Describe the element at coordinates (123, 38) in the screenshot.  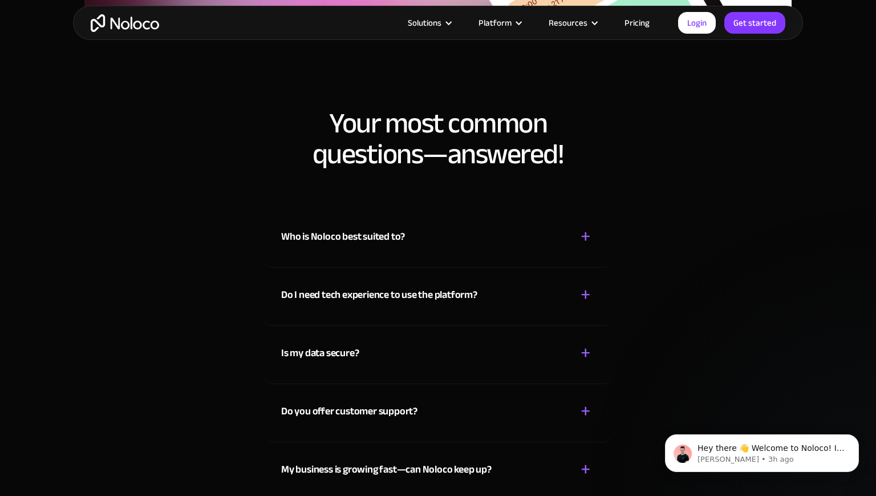
I see `p: Hey there 👋 Welcome to Noloco! If you have any questions, just reply to this message. [GEOGRAPHIC...` at that location.